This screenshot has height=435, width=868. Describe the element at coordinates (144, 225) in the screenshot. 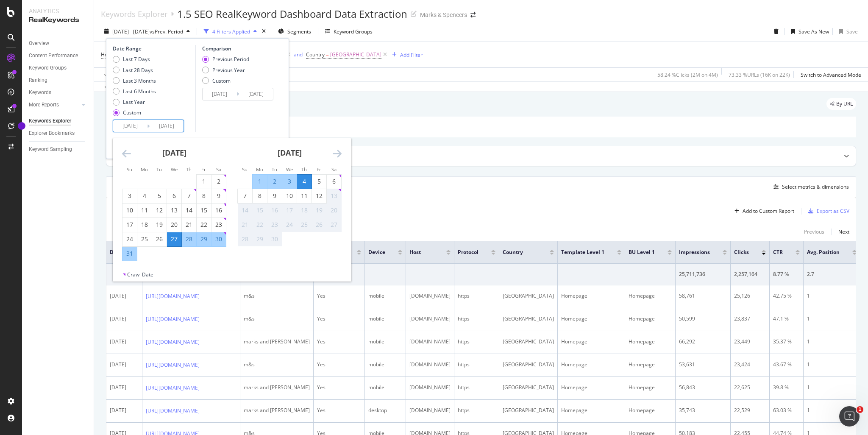

I see `div: 18` at that location.